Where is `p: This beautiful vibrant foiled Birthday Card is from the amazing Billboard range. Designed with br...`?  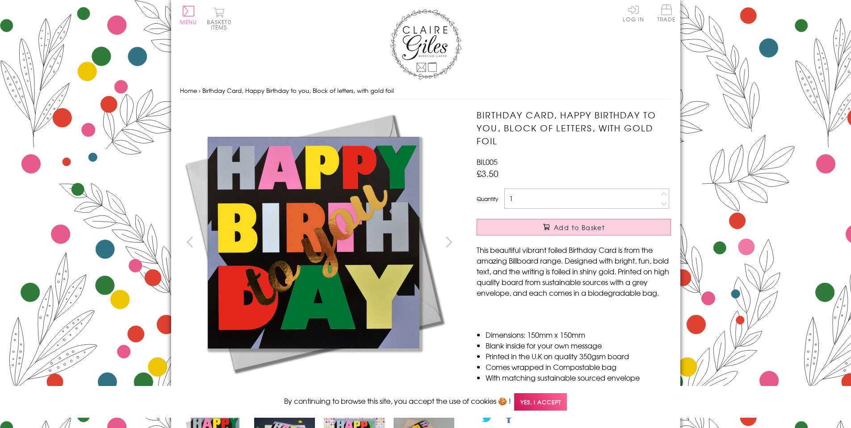 p: This beautiful vibrant foiled Birthday Card is from the amazing Billboard range. Designed with br... is located at coordinates (574, 271).